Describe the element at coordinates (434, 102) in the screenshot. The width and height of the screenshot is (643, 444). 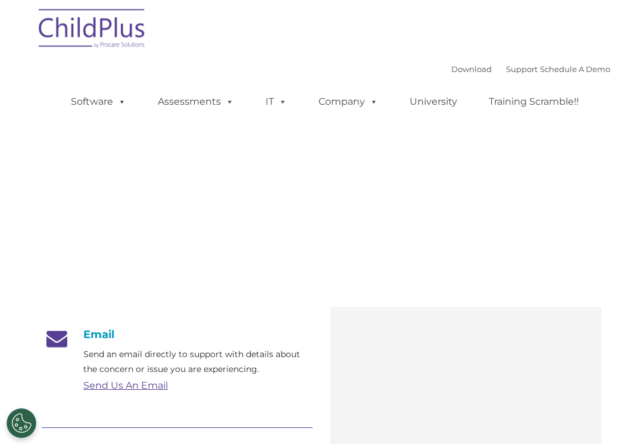
I see `a: University` at that location.